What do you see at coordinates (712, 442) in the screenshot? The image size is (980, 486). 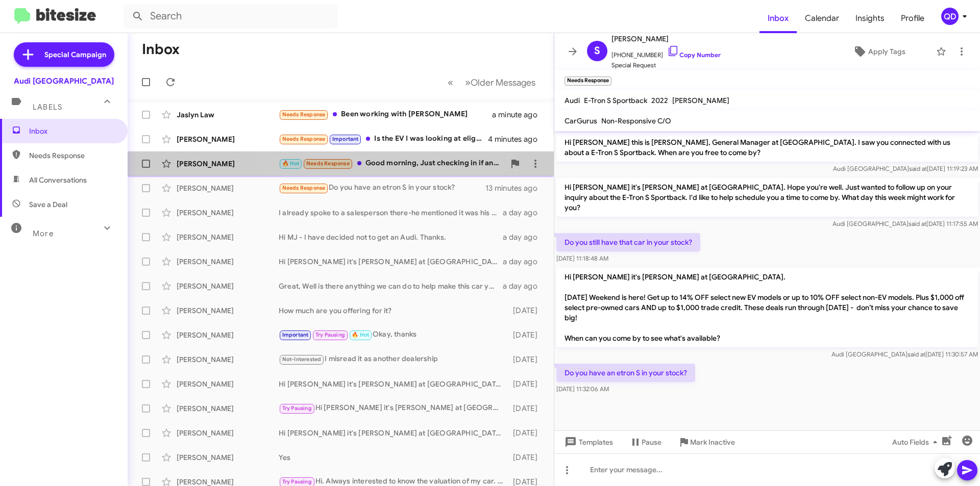 I see `span: Mark Inactive` at bounding box center [712, 442].